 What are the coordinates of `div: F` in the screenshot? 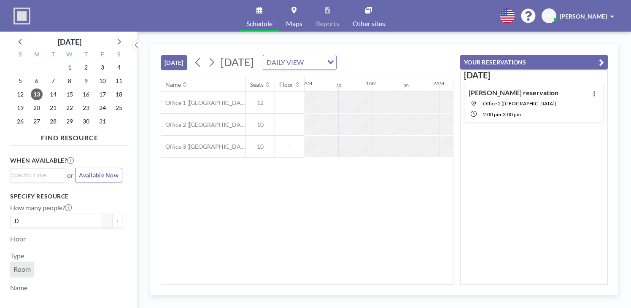 It's located at (102, 55).